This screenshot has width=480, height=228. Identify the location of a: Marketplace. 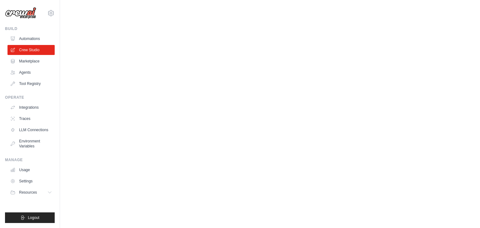
(31, 61).